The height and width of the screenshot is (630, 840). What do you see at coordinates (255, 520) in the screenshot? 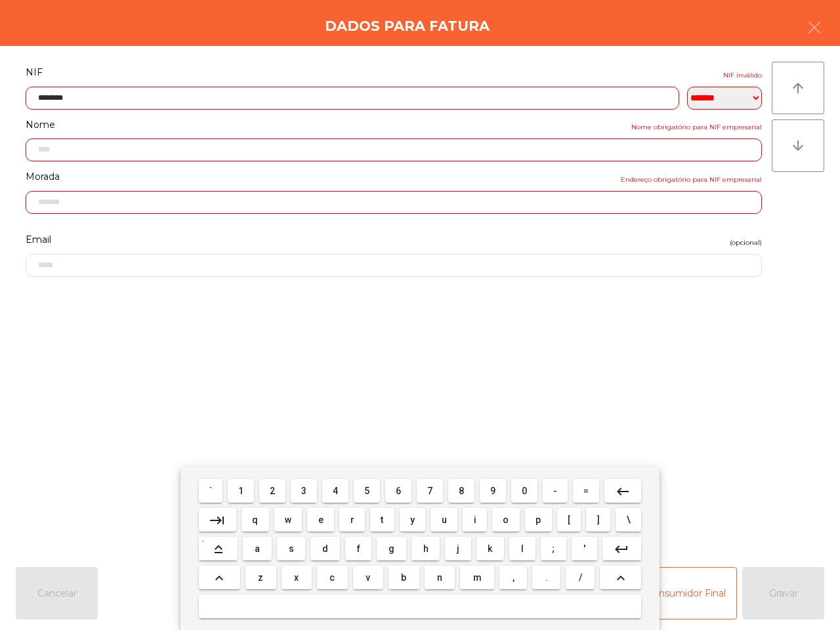
I see `button: q` at bounding box center [255, 520].